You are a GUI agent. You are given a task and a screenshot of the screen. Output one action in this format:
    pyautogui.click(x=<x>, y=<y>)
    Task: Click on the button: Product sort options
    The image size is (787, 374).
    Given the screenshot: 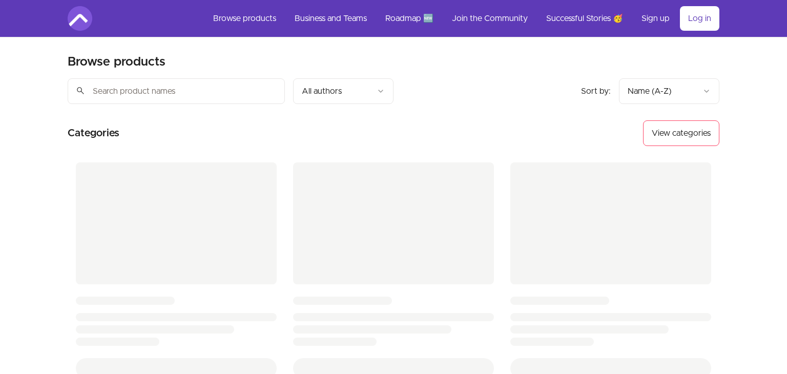 What is the action you would take?
    pyautogui.click(x=669, y=91)
    